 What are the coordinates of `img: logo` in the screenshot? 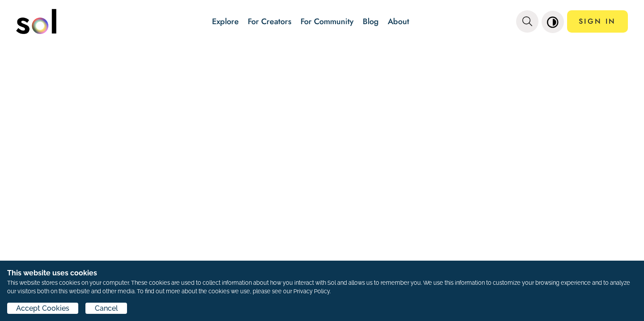 It's located at (36, 22).